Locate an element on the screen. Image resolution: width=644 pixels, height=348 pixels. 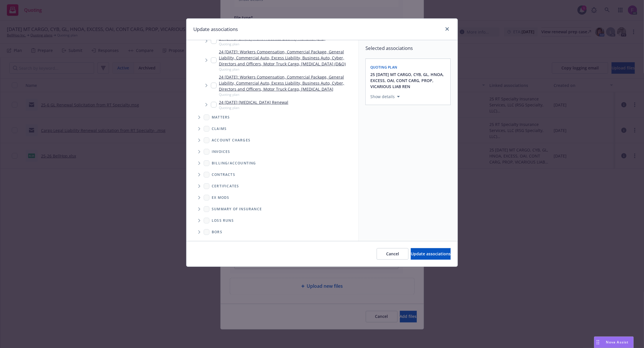
span: Summary of insurance is located at coordinates (237, 209).